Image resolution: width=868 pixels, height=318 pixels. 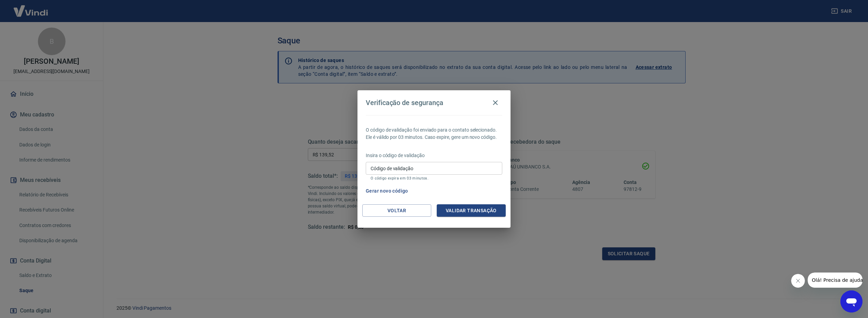 What do you see at coordinates (387, 191) in the screenshot?
I see `button: Gerar novo código` at bounding box center [387, 191].